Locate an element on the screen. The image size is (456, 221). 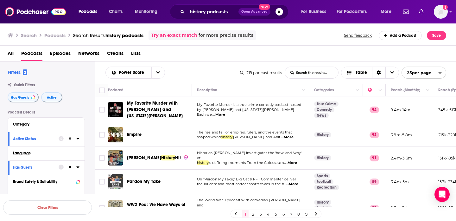
img: Pardon My Take is located at coordinates (116, 181).